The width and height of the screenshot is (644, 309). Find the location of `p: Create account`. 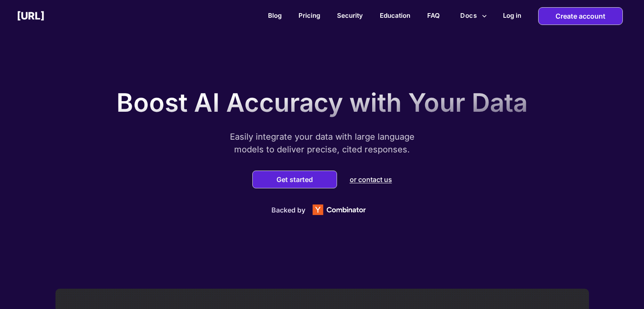

p: Create account is located at coordinates (581, 16).